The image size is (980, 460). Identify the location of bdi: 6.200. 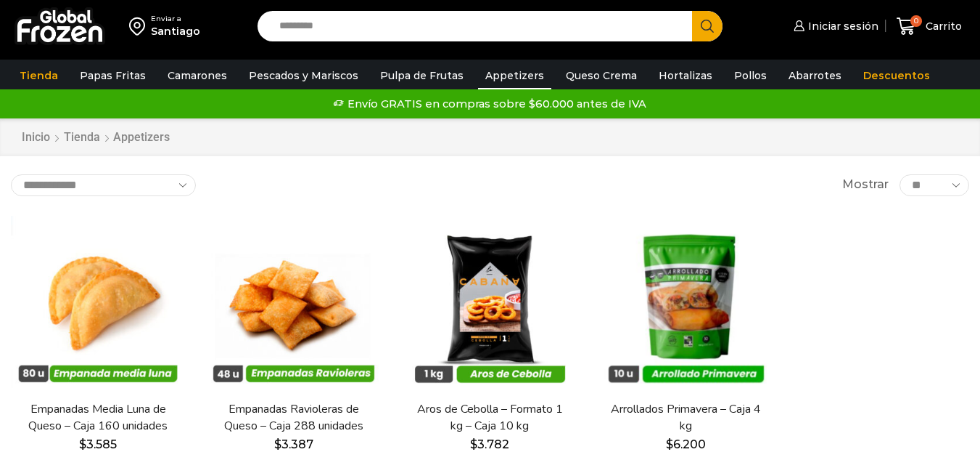
(686, 443).